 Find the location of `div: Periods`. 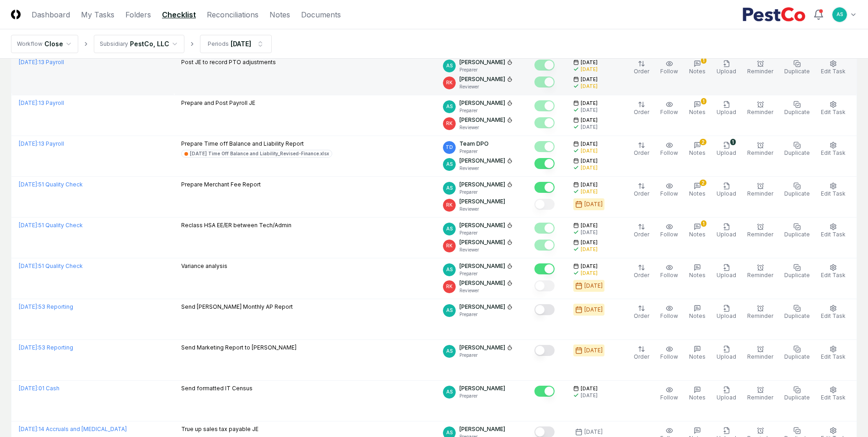

div: Periods is located at coordinates (218, 44).